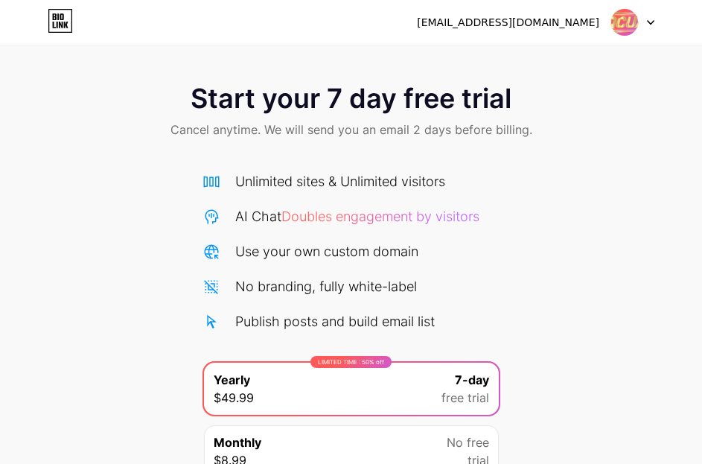 Image resolution: width=702 pixels, height=464 pixels. I want to click on span: Yearly, so click(232, 380).